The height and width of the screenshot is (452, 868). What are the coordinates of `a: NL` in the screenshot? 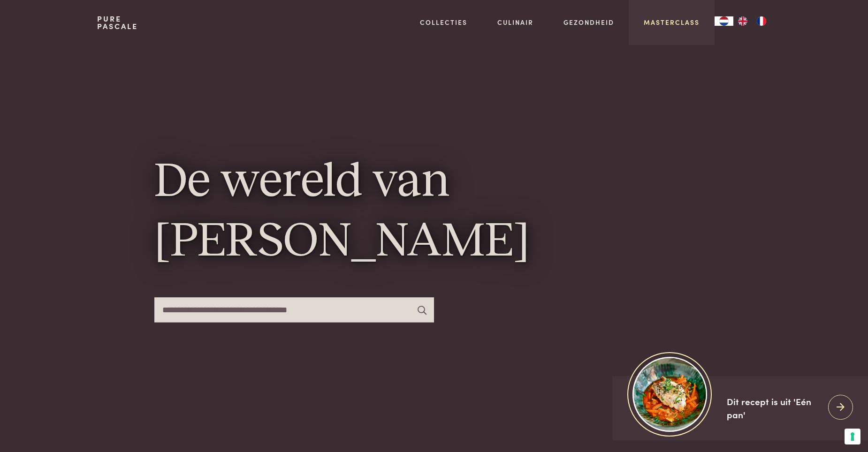 It's located at (724, 21).